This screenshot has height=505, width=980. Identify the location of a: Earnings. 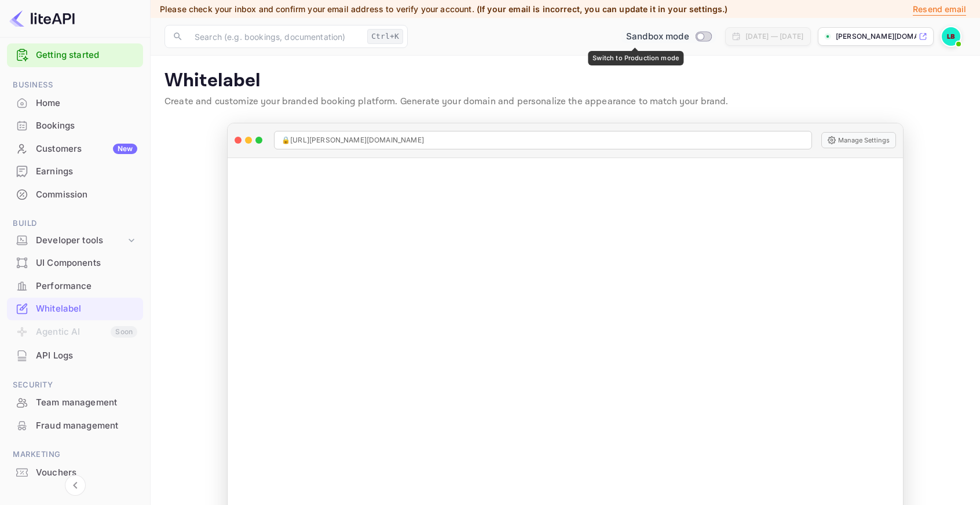
(75, 171).